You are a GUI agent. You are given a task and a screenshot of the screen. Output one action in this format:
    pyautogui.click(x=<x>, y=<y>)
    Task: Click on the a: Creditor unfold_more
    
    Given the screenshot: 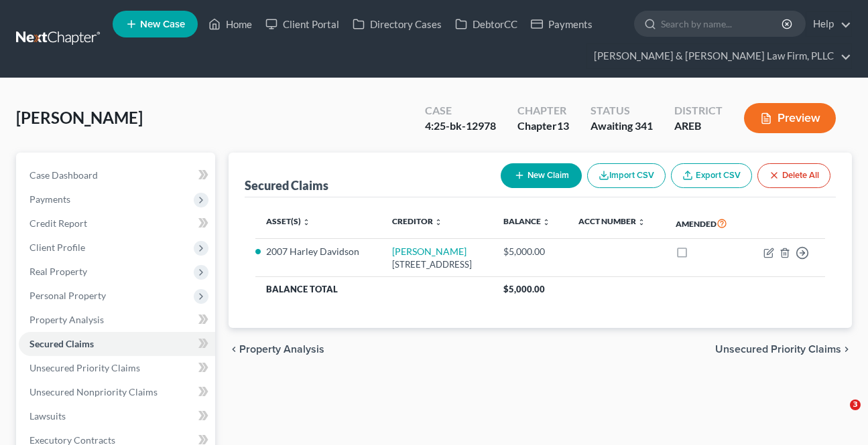 What is the action you would take?
    pyautogui.click(x=417, y=221)
    